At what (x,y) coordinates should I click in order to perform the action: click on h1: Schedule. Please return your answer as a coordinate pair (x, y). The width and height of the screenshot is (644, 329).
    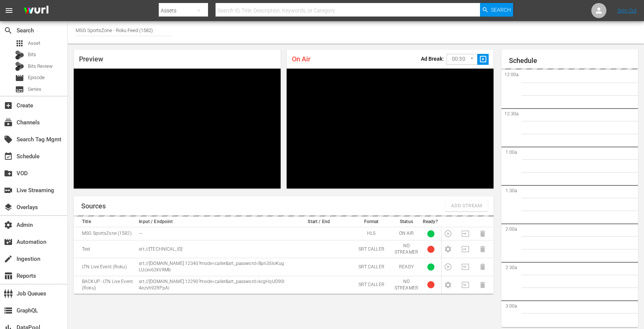
    Looking at the image, I should click on (573, 61).